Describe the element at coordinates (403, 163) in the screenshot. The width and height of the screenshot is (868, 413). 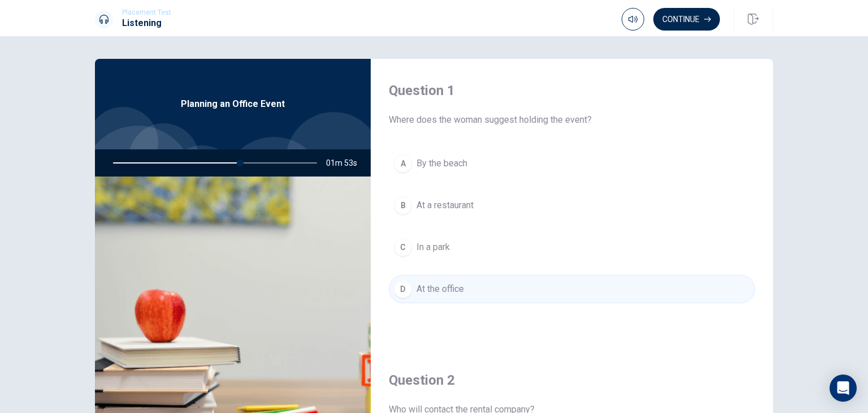
I see `div: A` at that location.